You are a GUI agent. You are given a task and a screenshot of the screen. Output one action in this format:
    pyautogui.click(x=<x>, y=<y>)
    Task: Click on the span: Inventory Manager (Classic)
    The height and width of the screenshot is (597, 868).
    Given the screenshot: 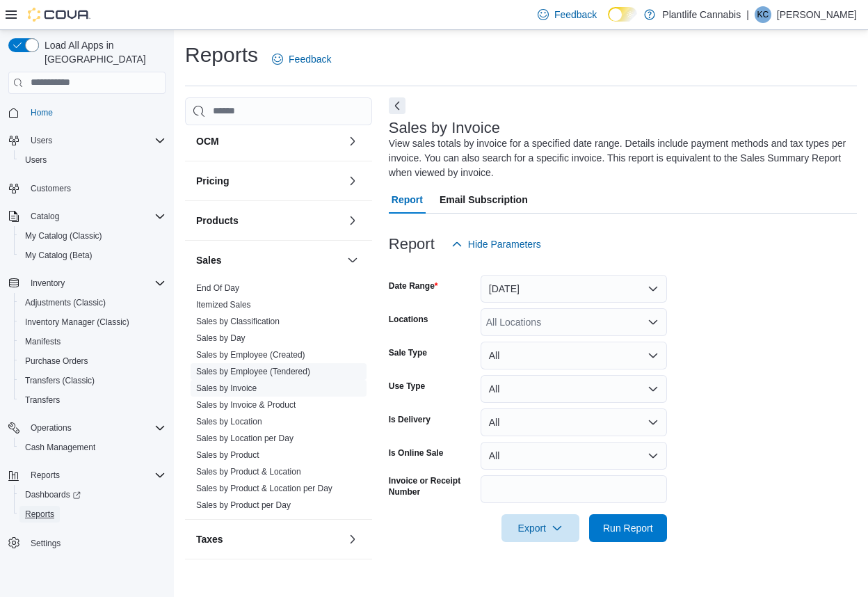 What is the action you would take?
    pyautogui.click(x=77, y=322)
    